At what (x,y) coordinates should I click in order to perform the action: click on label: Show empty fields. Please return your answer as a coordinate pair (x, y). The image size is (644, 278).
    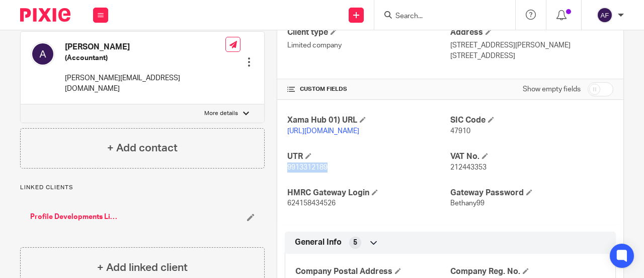
    Looking at the image, I should click on (551, 89).